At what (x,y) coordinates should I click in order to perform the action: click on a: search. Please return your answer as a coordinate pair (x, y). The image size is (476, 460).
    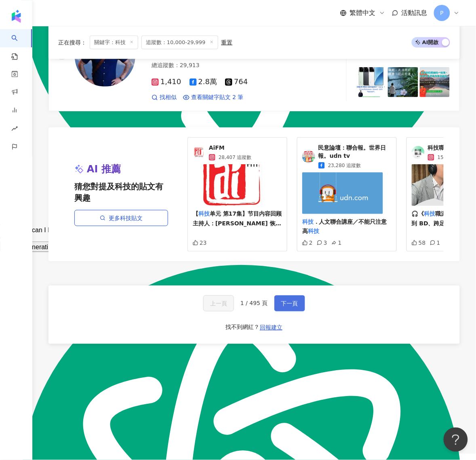
    Looking at the image, I should click on (19, 45).